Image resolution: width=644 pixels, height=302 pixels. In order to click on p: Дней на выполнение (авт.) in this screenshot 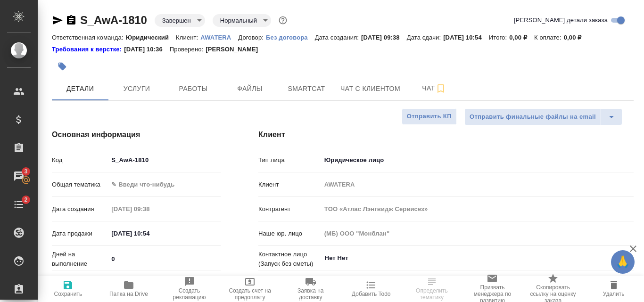, I will do `click(79, 284)`.